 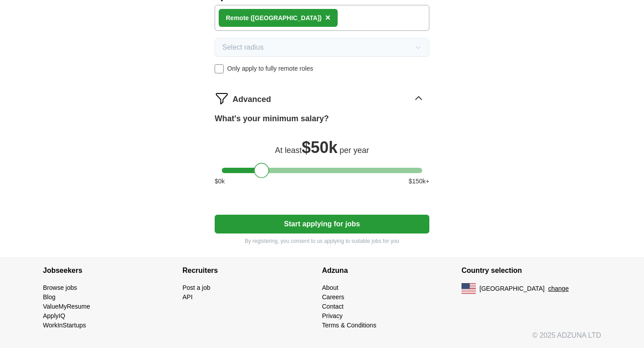 I want to click on a: Browse jobs, so click(x=60, y=288).